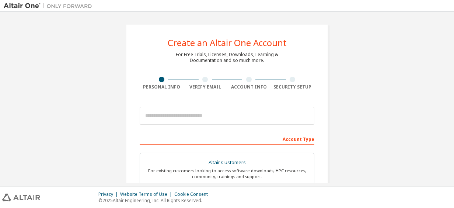  I want to click on div: Create an Altair One Account, so click(227, 43).